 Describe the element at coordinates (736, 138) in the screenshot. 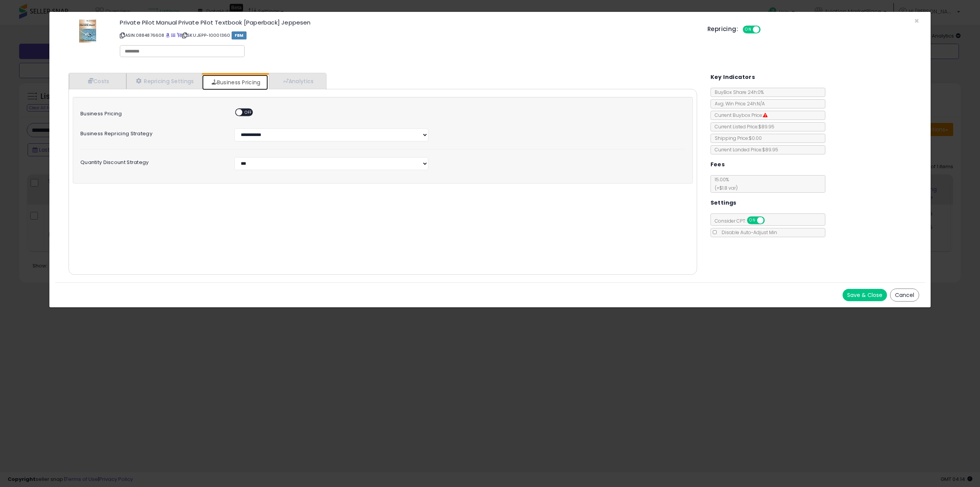

I see `span: Shipping Price: $0.00` at that location.